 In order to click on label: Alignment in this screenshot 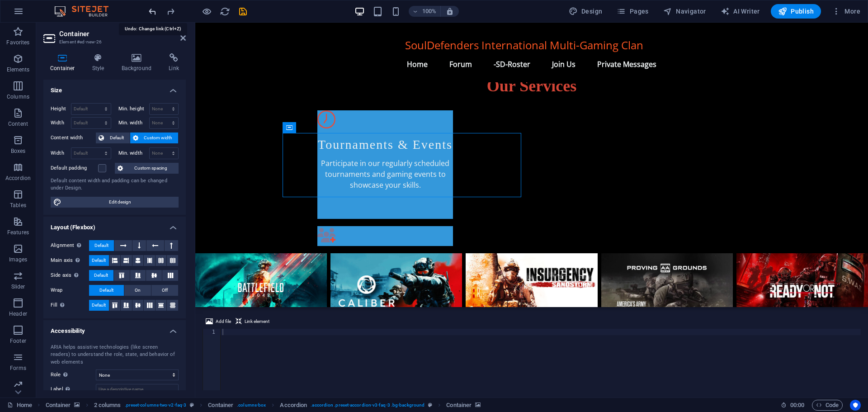, I will do `click(69, 246)`.